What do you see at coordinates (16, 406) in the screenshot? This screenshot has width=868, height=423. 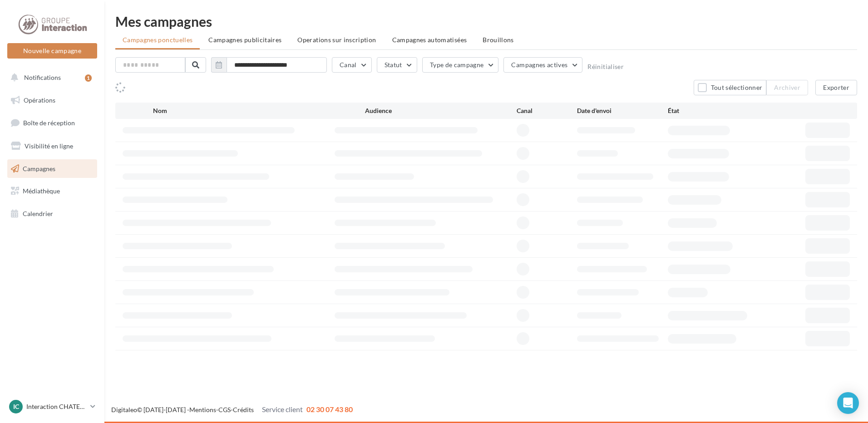 I see `span: IC` at bounding box center [16, 406].